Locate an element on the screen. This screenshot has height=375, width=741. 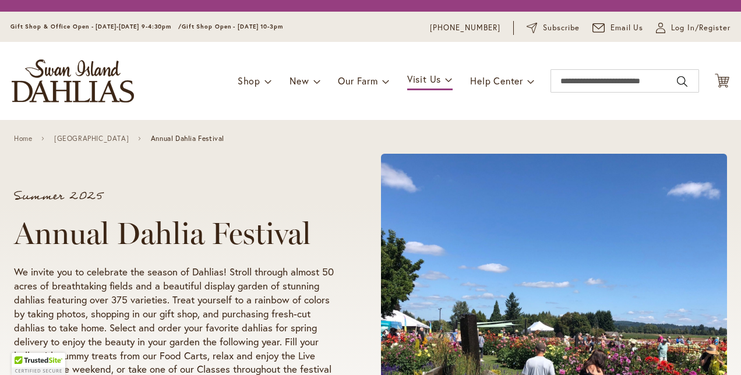
a: Email Us is located at coordinates (618, 28).